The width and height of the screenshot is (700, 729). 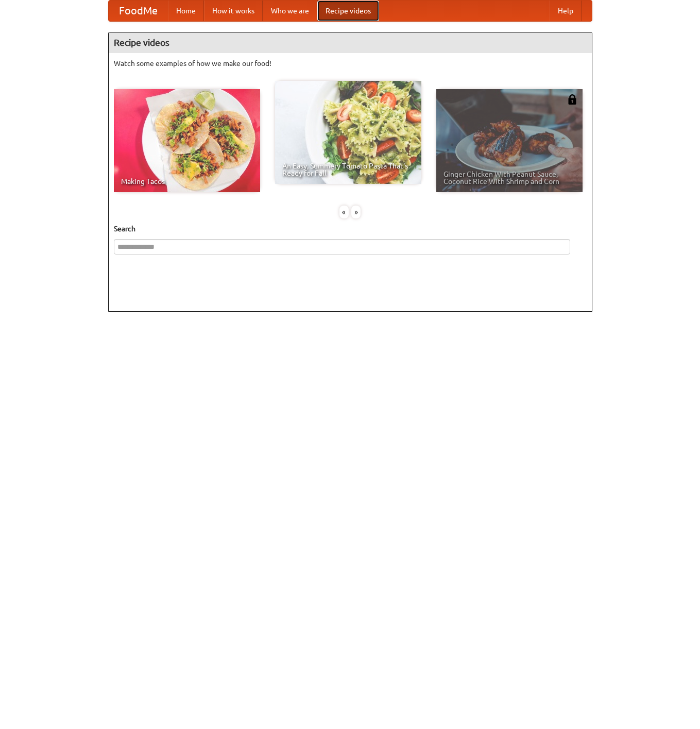 What do you see at coordinates (350, 63) in the screenshot?
I see `p: Watch some examples of how we make our food!` at bounding box center [350, 63].